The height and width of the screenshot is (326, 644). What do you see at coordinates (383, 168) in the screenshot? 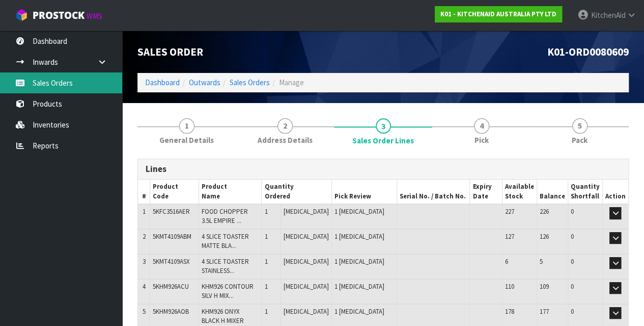
I see `h3: Lines` at bounding box center [383, 168].